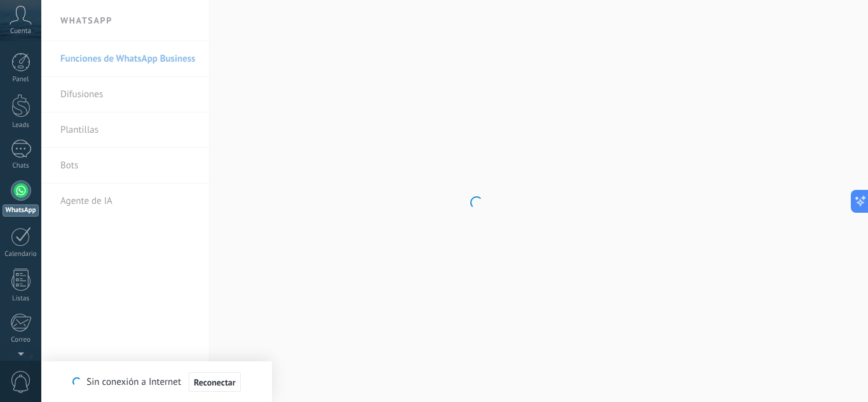 The image size is (868, 402). I want to click on span: Reconectar, so click(215, 382).